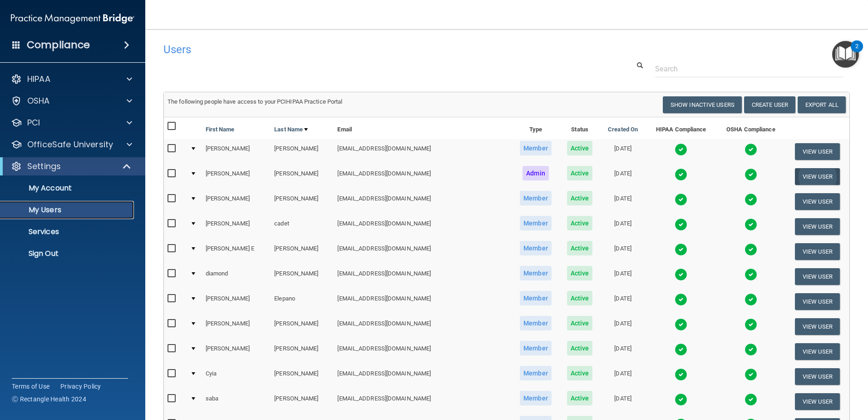  What do you see at coordinates (750, 69) in the screenshot?
I see `input: Search` at bounding box center [750, 69].